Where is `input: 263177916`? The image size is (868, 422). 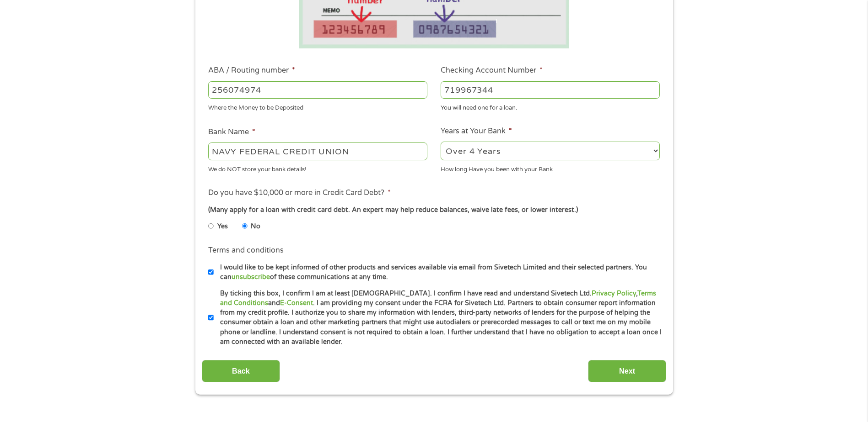
input: 263177916 is located at coordinates (317, 90).